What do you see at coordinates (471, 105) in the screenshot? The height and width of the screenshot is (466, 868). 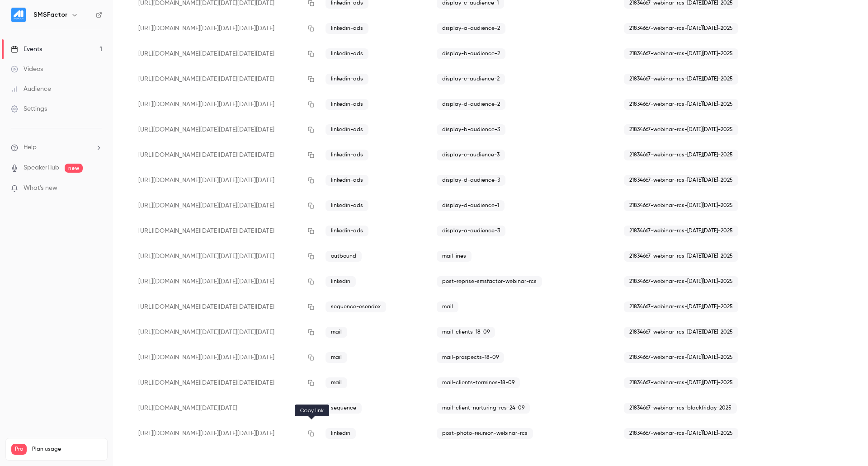 I see `span: display-d-audience-2` at bounding box center [471, 105].